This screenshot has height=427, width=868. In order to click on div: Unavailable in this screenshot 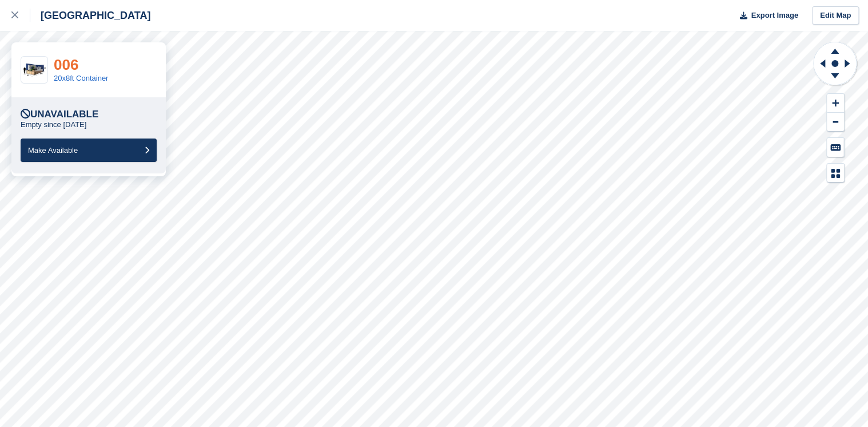, I will do `click(59, 115)`.